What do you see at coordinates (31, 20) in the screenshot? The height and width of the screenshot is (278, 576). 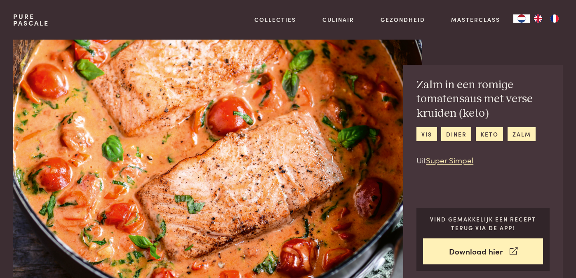 I see `a: PurePascale` at bounding box center [31, 20].